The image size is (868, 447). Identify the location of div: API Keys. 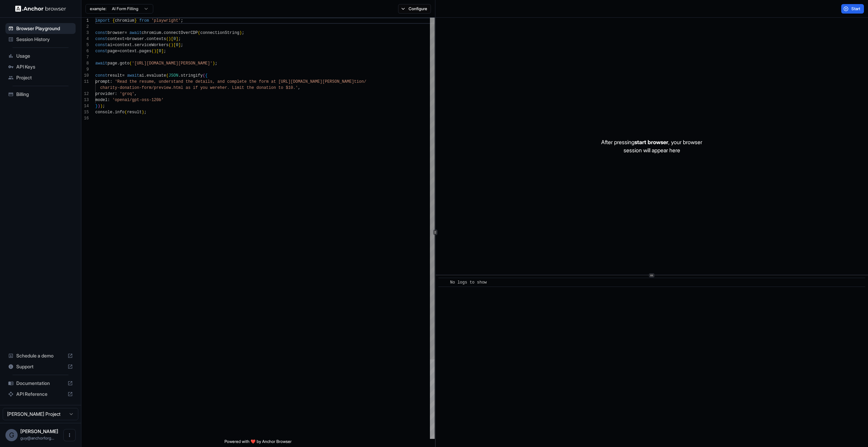
(40, 67).